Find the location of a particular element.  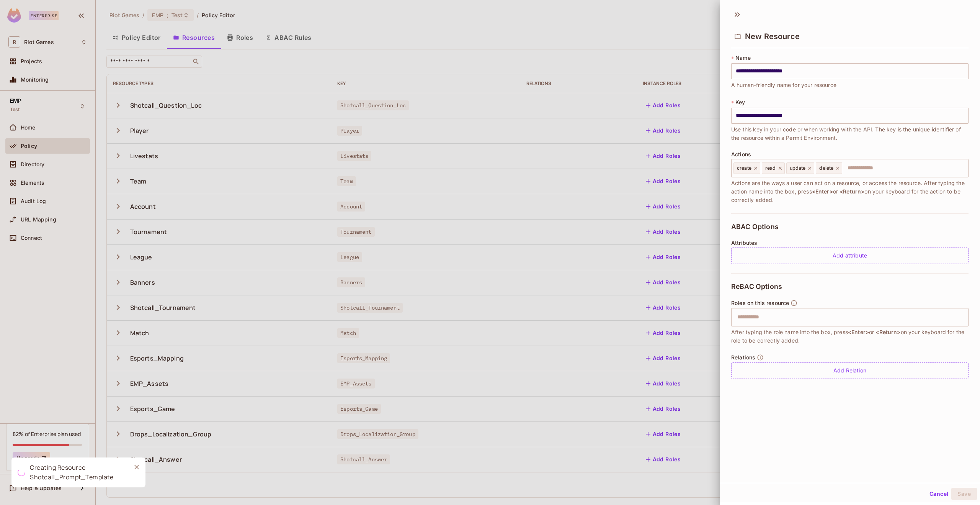

div: read is located at coordinates (773, 168).